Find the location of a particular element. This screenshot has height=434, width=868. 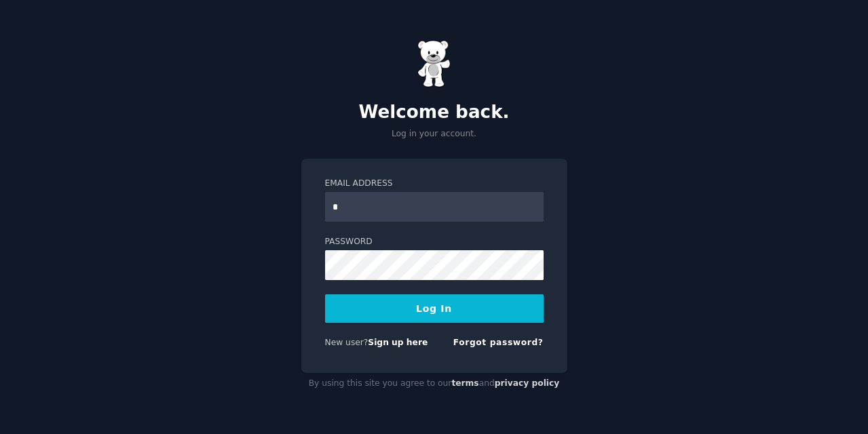

a: Forgot password? is located at coordinates (498, 343).